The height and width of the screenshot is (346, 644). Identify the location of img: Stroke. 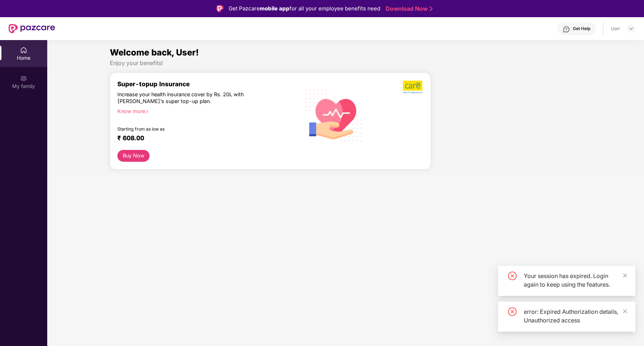
(431, 8).